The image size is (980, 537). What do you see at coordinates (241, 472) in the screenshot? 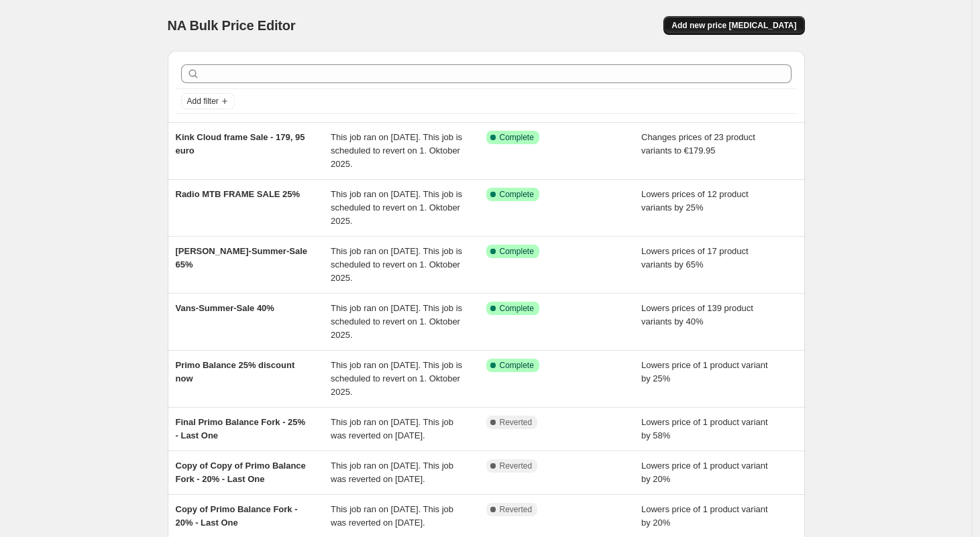
I see `span: Copy of Copy of Primo Balance Fork - 20% - Last One` at bounding box center [241, 472].